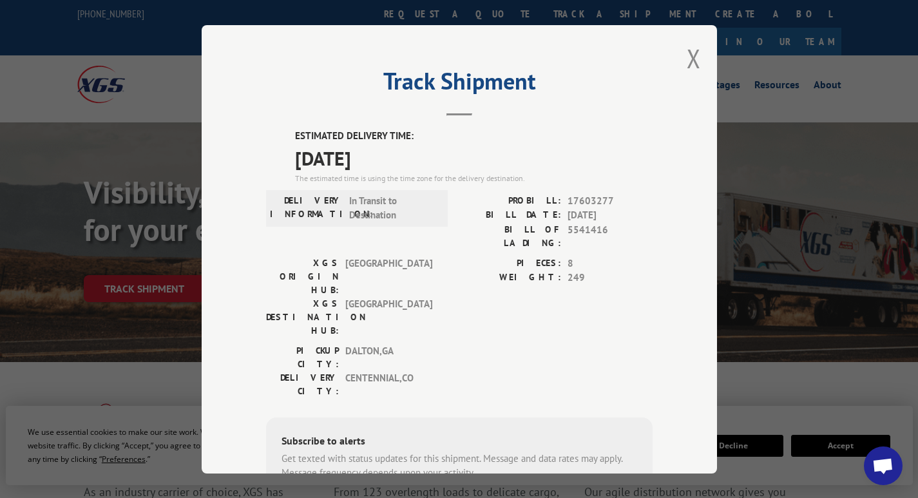 The image size is (918, 498). I want to click on label: PICKUP CITY:, so click(302, 357).